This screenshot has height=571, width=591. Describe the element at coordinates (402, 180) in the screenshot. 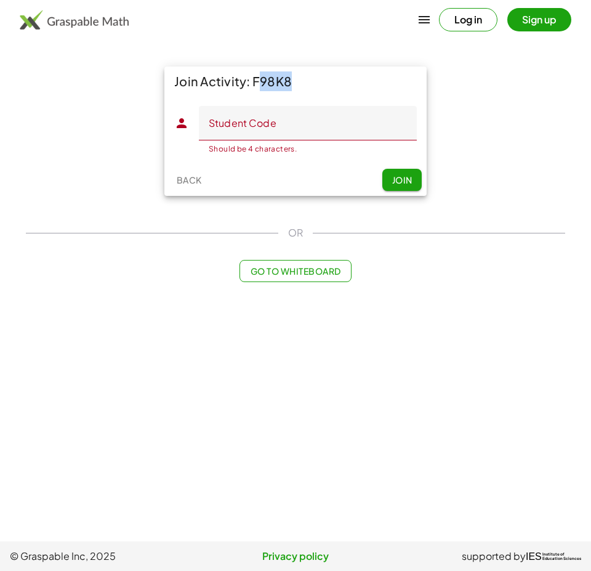

I see `span: Join` at that location.